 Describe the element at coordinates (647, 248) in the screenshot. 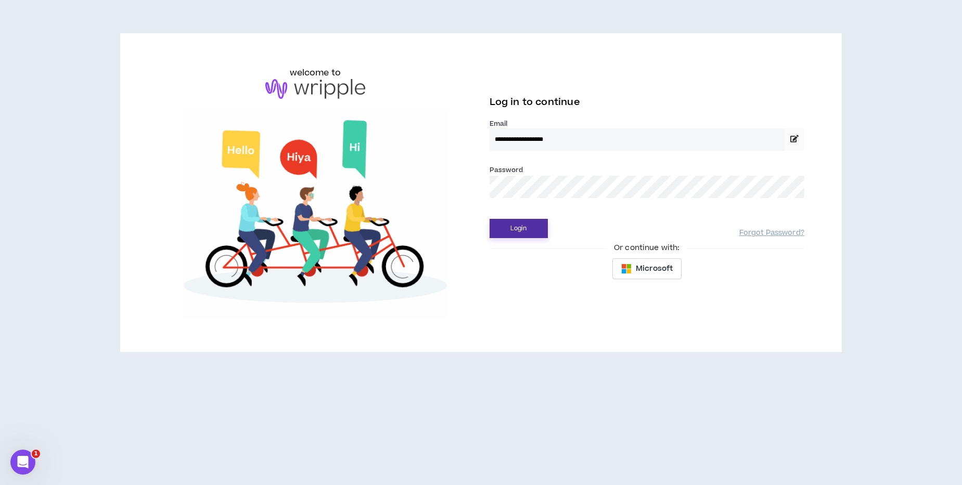

I see `span: Or continue with:` at that location.